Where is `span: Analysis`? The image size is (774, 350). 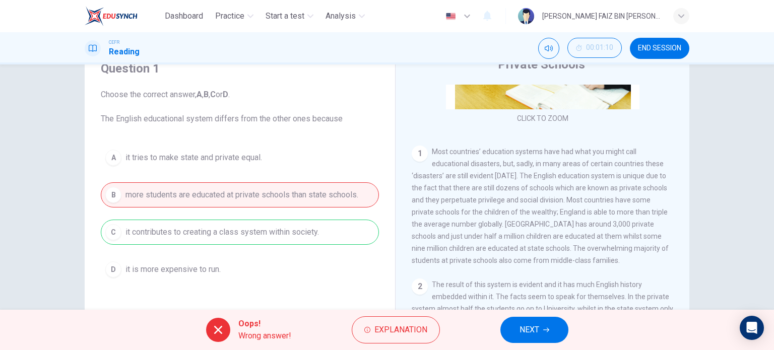
span: Analysis is located at coordinates (341, 16).